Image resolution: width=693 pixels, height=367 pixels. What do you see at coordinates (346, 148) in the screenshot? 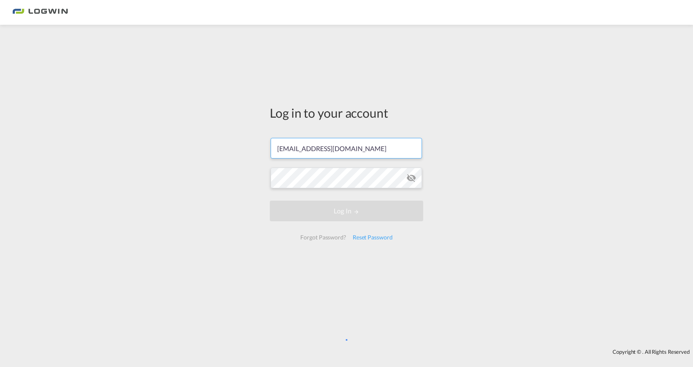
I see `input: Enter email/phone number` at bounding box center [346, 148].